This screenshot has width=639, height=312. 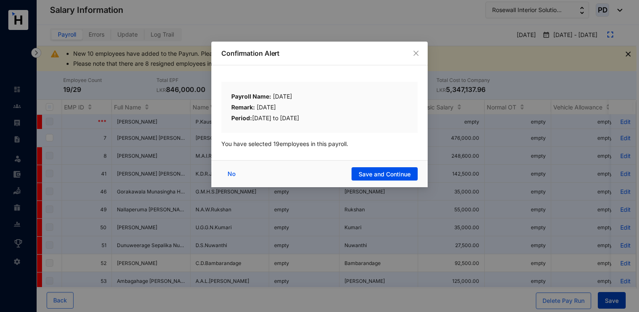 What do you see at coordinates (285, 144) in the screenshot?
I see `span: You have selected 19 employees in this payroll.` at bounding box center [285, 144].